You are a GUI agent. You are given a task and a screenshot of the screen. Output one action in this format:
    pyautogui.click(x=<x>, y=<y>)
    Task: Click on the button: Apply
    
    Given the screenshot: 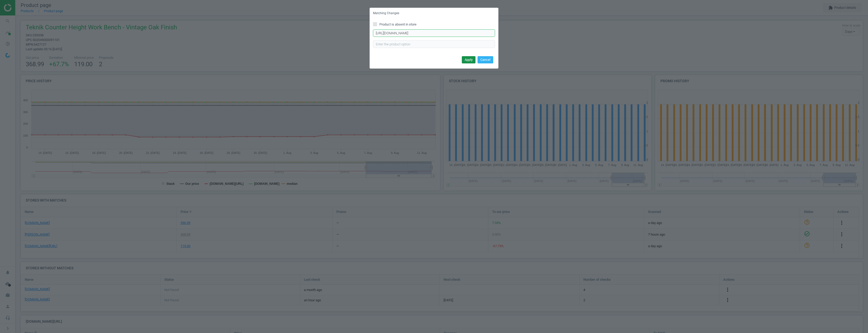 What is the action you would take?
    pyautogui.click(x=468, y=59)
    